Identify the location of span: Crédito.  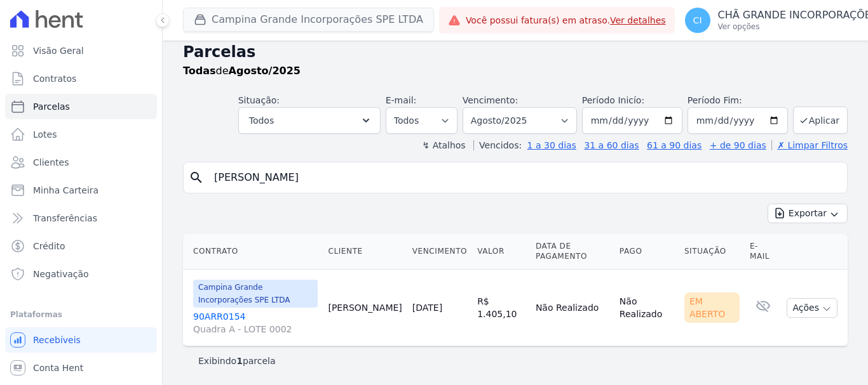
(49, 247).